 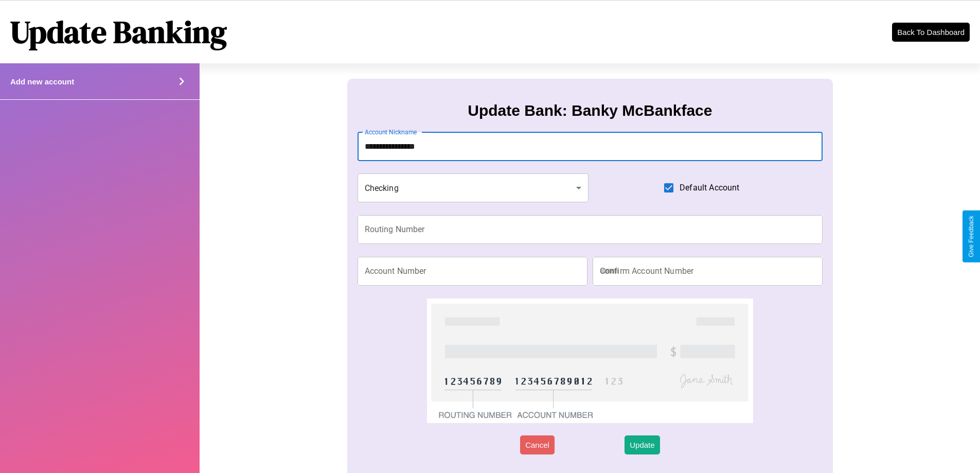 I want to click on span: Default Account, so click(x=709, y=188).